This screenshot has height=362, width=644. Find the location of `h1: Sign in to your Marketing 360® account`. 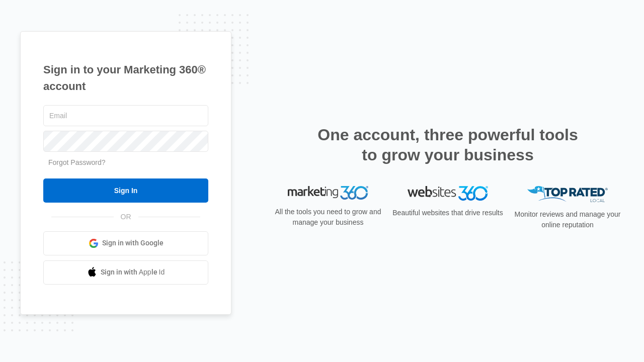

h1: Sign in to your Marketing 360® account is located at coordinates (126, 78).